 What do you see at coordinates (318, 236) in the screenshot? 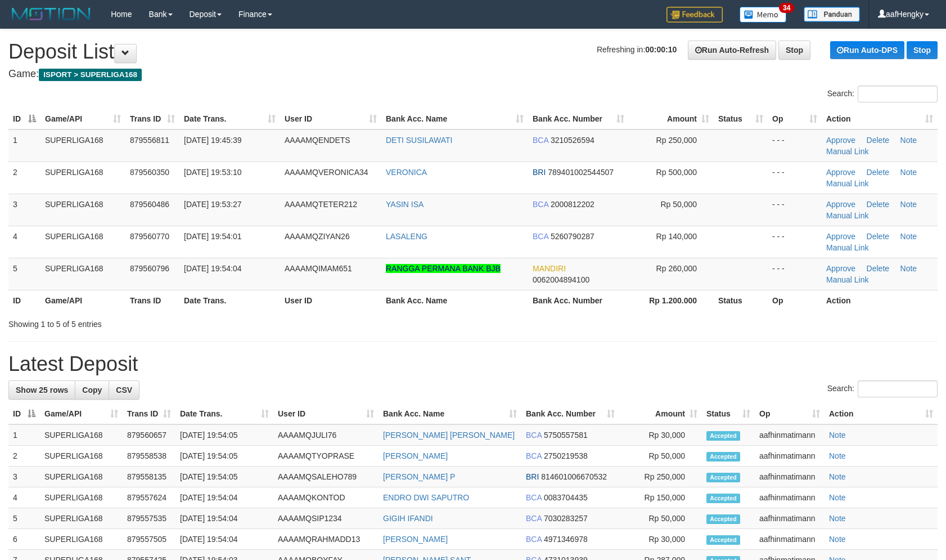
I see `span: AAAAMQZIYAN26` at bounding box center [318, 236].